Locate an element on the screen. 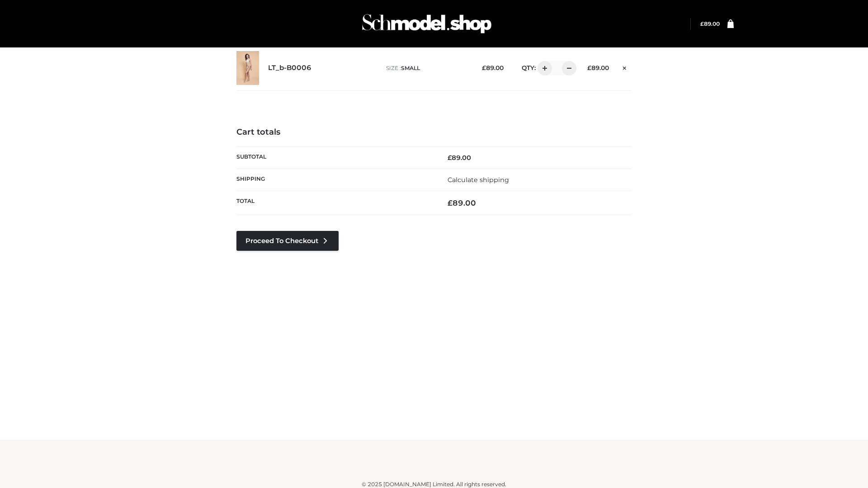 Image resolution: width=868 pixels, height=488 pixels. a: Remove this item is located at coordinates (625, 67).